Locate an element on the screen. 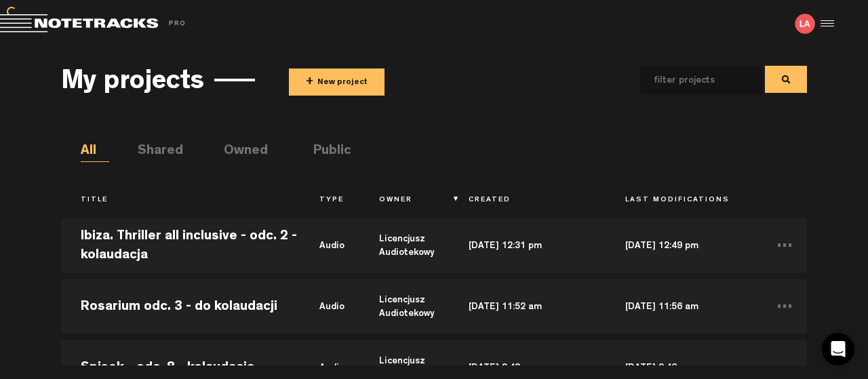 This screenshot has width=868, height=379. div: Open Intercom Messenger is located at coordinates (839, 349).